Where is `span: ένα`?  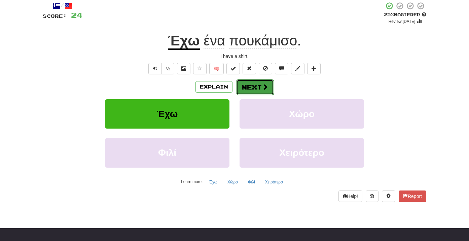
span: ένα is located at coordinates (214, 41).